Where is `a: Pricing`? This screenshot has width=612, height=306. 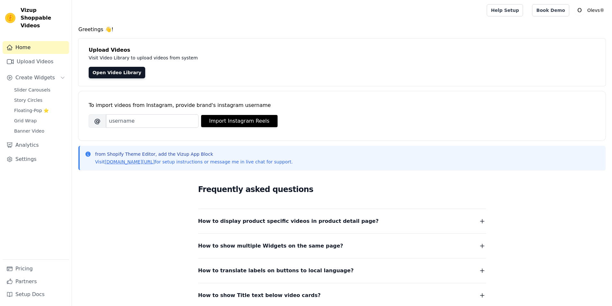
a: Pricing is located at coordinates (36, 269).